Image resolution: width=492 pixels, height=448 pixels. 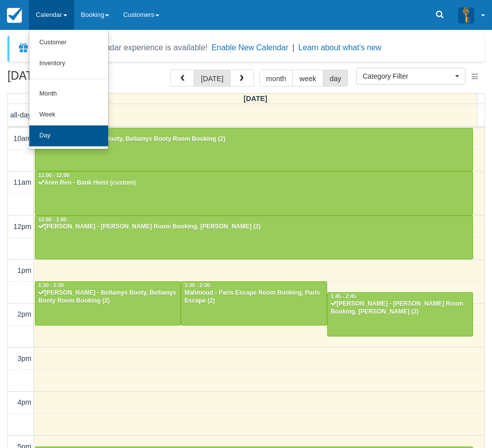 What do you see at coordinates (120, 48) in the screenshot?
I see `div: A new Booking Calendar experience is available!` at bounding box center [120, 48].